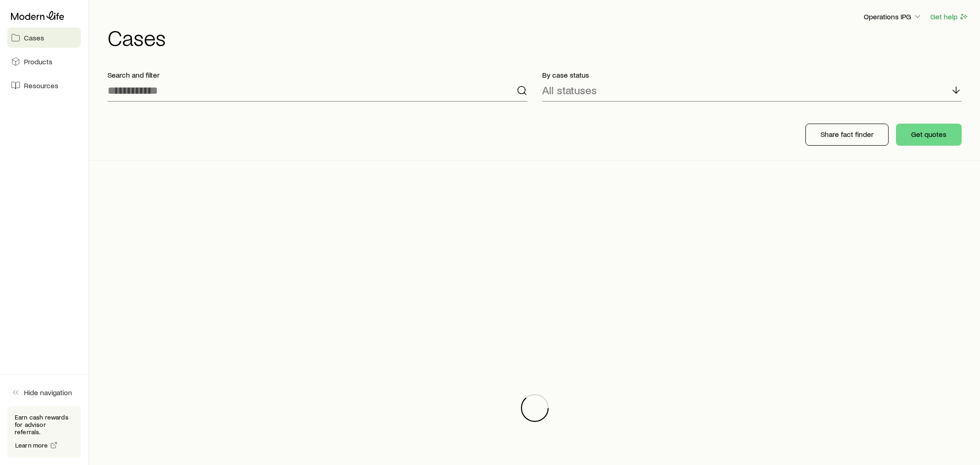  What do you see at coordinates (44, 37) in the screenshot?
I see `a: Cases` at bounding box center [44, 37].